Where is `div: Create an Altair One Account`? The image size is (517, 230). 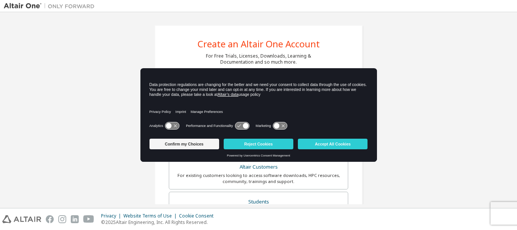 div: Create an Altair One Account is located at coordinates (258, 44).